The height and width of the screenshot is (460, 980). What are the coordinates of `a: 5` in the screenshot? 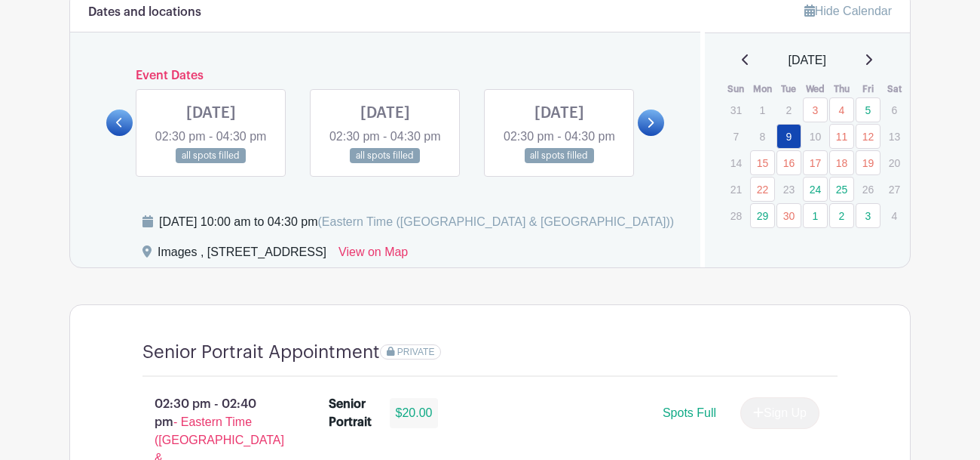 It's located at (868, 109).